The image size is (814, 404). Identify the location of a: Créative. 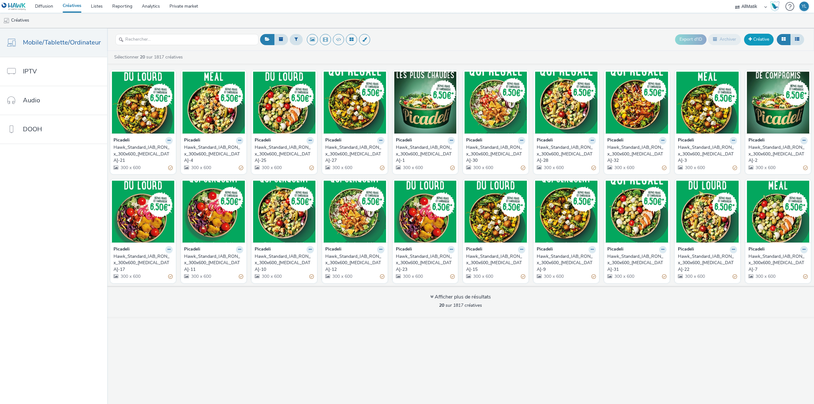
(759, 39).